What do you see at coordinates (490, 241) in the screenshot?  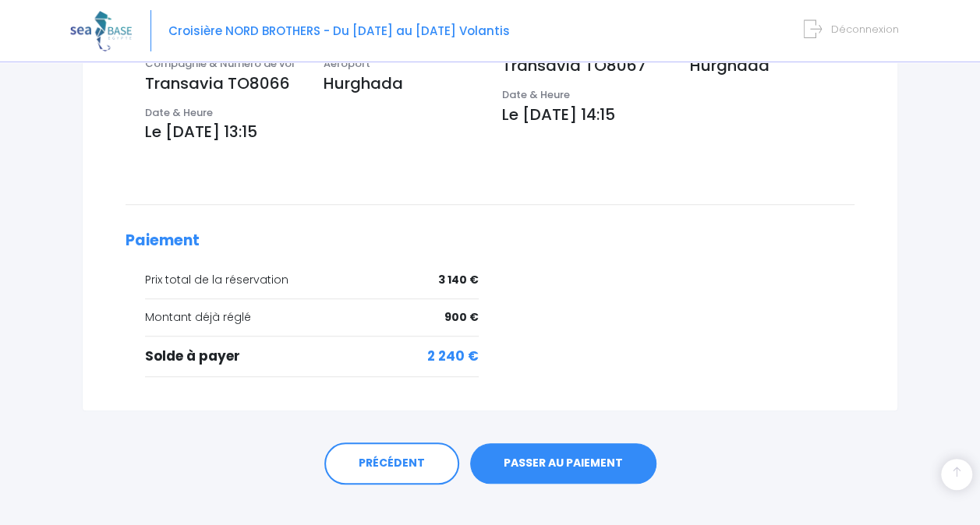 I see `h2: Paiement` at bounding box center [490, 241].